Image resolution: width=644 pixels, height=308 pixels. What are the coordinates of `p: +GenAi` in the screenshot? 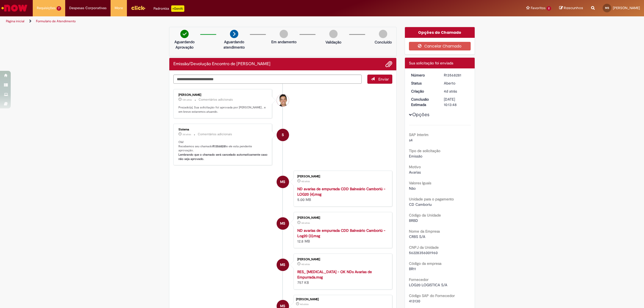 It's located at (177, 8).